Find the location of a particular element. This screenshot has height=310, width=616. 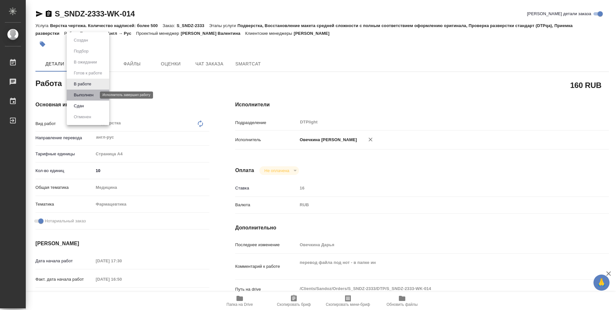

button: Создан is located at coordinates (81, 40).